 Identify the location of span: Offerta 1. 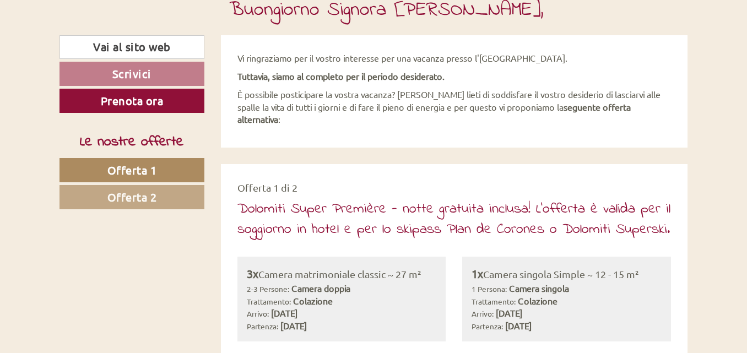
(132, 170).